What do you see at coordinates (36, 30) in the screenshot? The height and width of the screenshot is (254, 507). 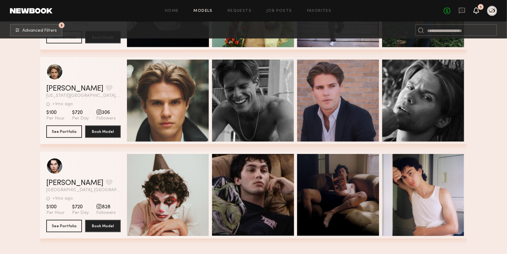 I see `button: 3Advanced Filters` at bounding box center [36, 30].